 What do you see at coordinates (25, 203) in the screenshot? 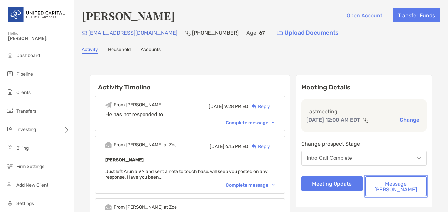
I see `span: Settings` at bounding box center [25, 203].